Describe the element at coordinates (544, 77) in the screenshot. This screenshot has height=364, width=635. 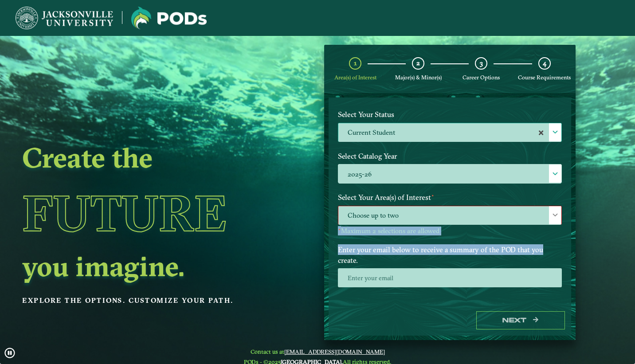
I see `span: Course Requirements` at that location.